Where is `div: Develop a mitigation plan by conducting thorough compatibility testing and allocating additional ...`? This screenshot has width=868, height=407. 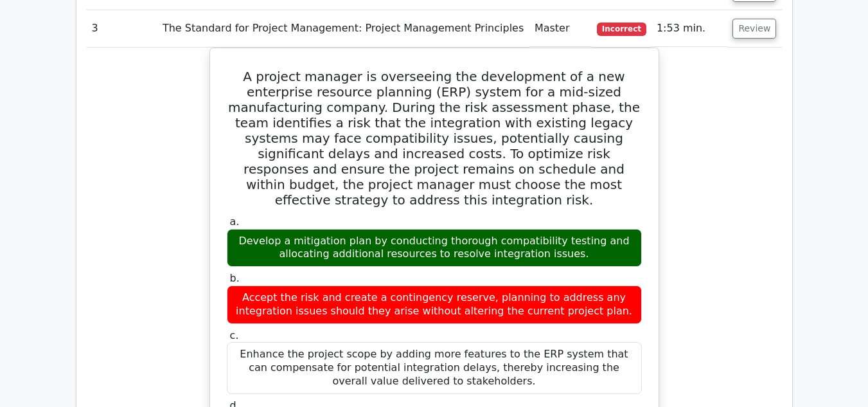 div: Develop a mitigation plan by conducting thorough compatibility testing and allocating additional ... is located at coordinates (434, 248).